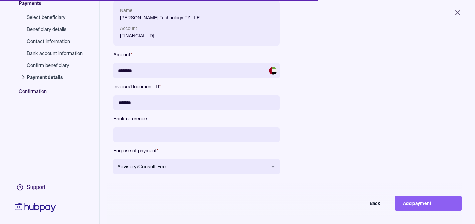 This screenshot has width=475, height=224. I want to click on label: Invoice/Document ID, so click(196, 87).